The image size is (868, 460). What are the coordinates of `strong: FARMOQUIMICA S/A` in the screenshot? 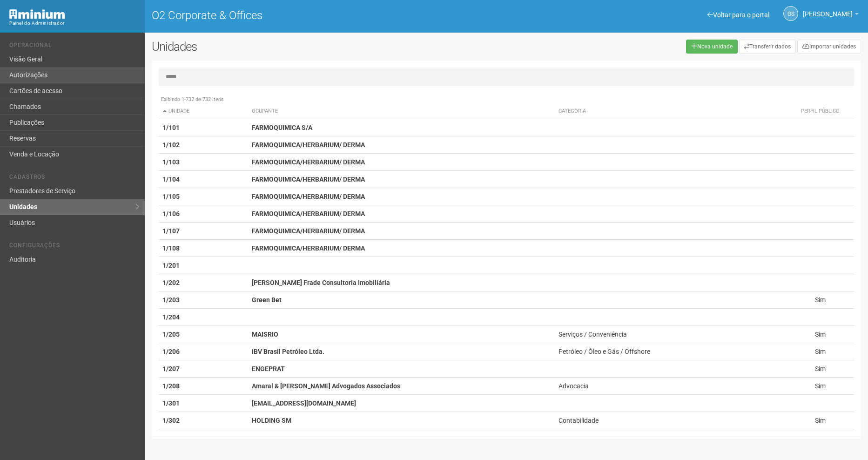 It's located at (282, 128).